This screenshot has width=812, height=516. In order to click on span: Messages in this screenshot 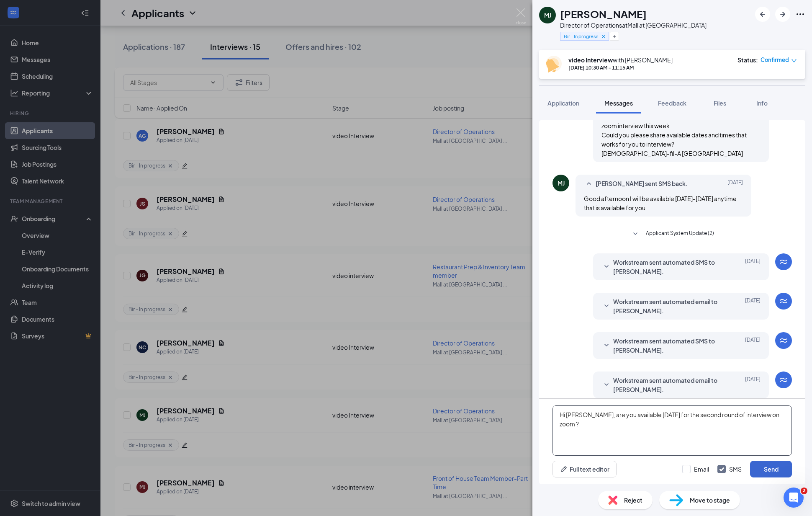, I will do `click(619, 103)`.